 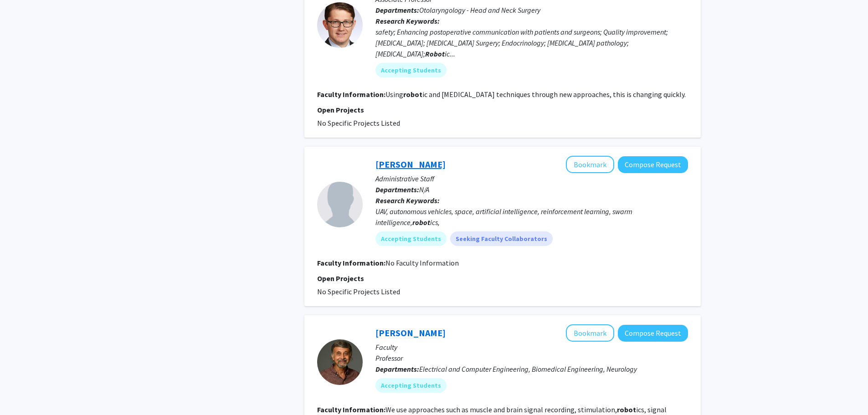 What do you see at coordinates (531, 217) in the screenshot?
I see `div: UAV, autonomous vehicles, space, artificial intelligence, reinforcement learning, swarm intellige...` at bounding box center [531, 217].